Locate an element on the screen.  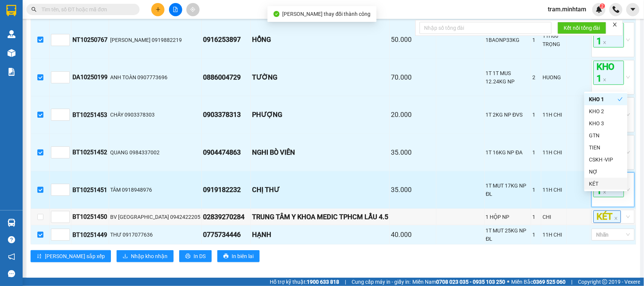
div: CHÂY 0903378303 is located at coordinates (155, 115).